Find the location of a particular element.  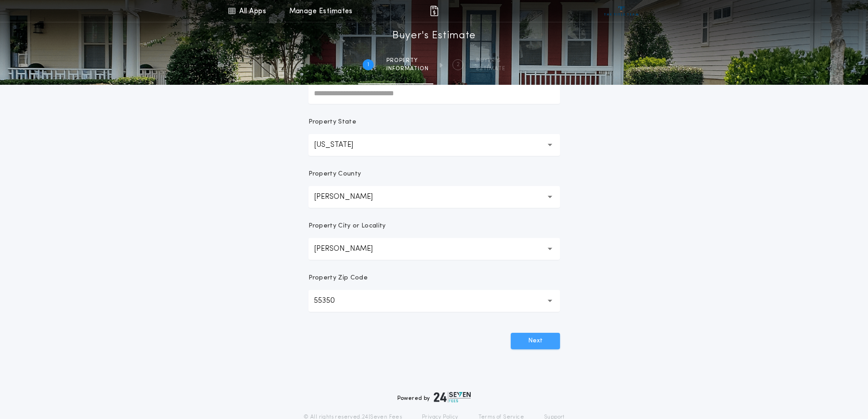

img: vs-icon is located at coordinates (621, 11).